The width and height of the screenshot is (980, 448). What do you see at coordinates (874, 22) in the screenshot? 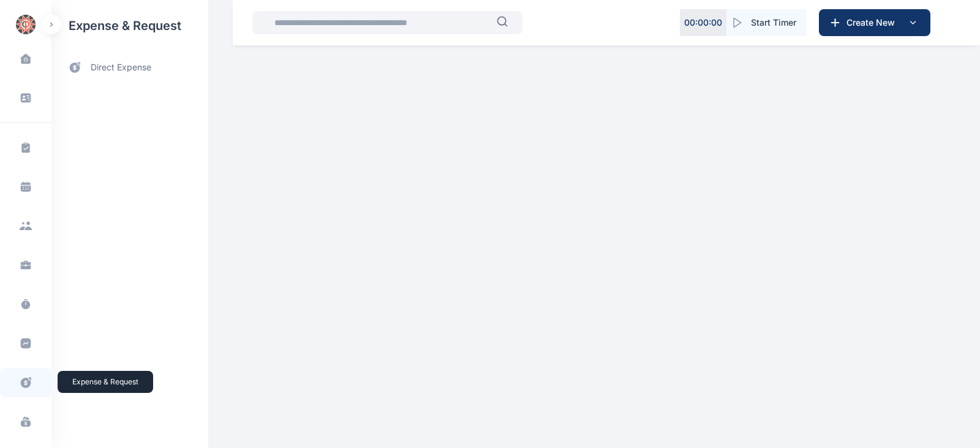
I see `span: Create New` at bounding box center [874, 22].